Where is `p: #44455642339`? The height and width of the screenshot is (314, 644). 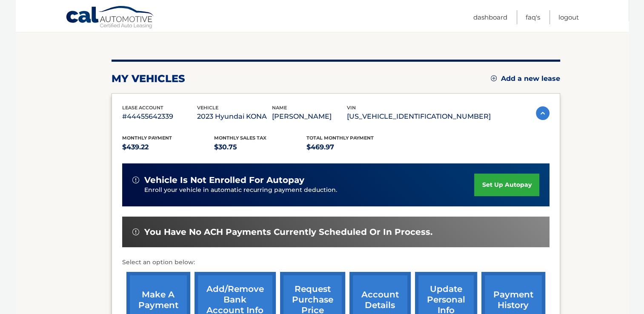
p: #44455642339 is located at coordinates (159, 117).